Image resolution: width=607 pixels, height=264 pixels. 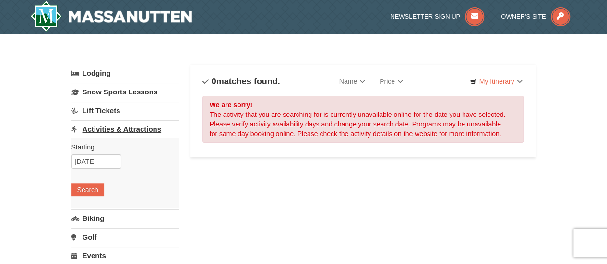 What do you see at coordinates (125, 110) in the screenshot?
I see `a: Lift Tickets` at bounding box center [125, 110].